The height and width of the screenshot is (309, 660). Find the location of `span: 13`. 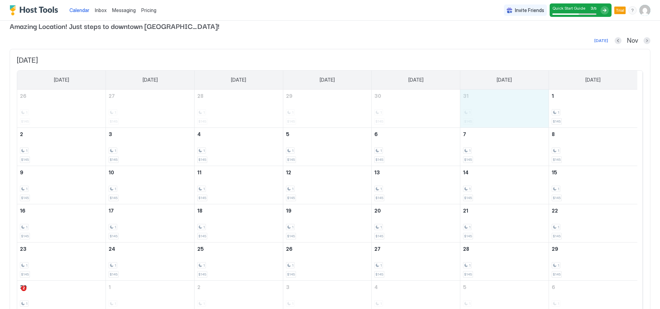

span: 13 is located at coordinates (377, 172).